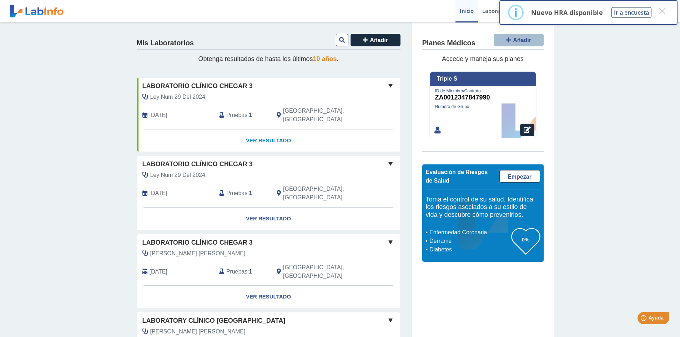 The width and height of the screenshot is (680, 337). What do you see at coordinates (469, 233) in the screenshot?
I see `li: Enfermedad Coronaria` at bounding box center [469, 233].